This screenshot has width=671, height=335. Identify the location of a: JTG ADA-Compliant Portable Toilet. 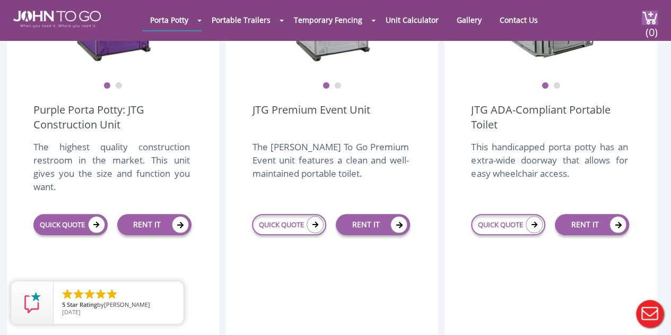
(550, 117).